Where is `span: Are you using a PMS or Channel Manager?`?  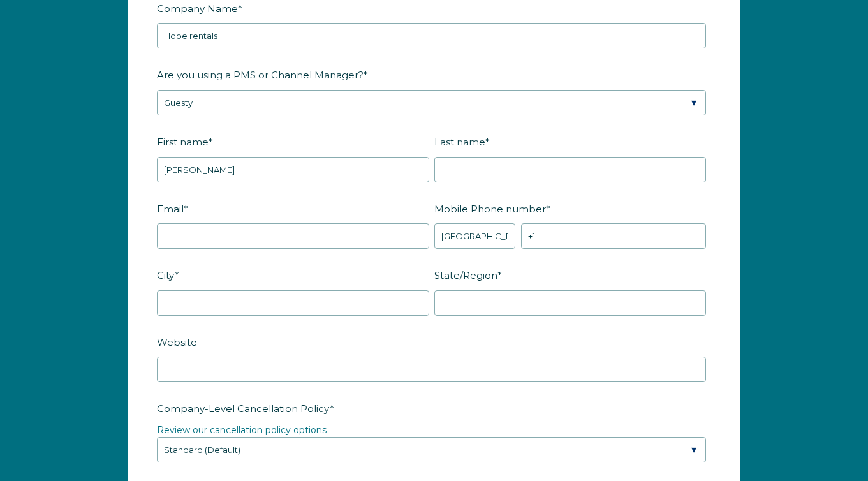 span: Are you using a PMS or Channel Manager? is located at coordinates (260, 75).